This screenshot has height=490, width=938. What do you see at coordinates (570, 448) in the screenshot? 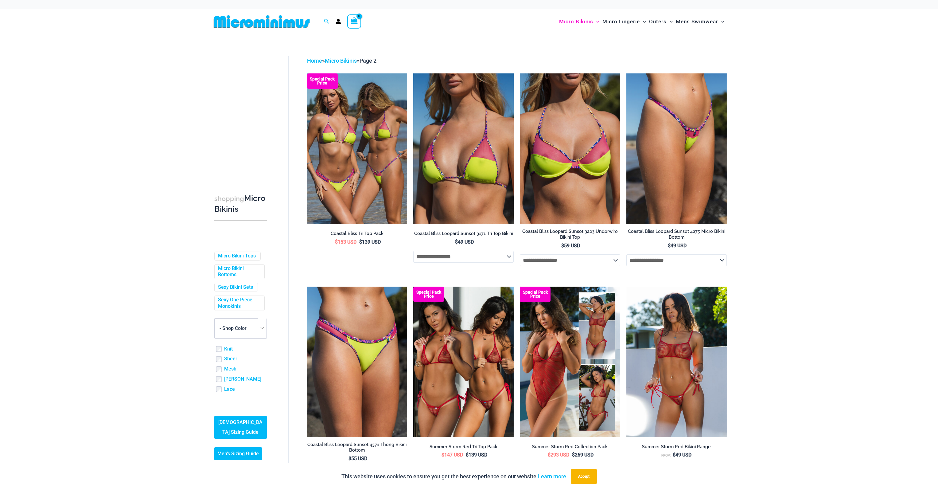
I see `a: Summer Storm Red Collection Pack` at bounding box center [570, 448].